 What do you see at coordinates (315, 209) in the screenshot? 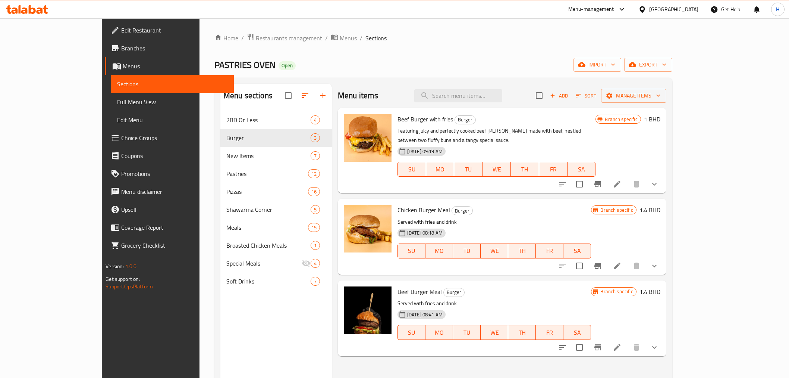
I see `span: 5` at bounding box center [315, 209].